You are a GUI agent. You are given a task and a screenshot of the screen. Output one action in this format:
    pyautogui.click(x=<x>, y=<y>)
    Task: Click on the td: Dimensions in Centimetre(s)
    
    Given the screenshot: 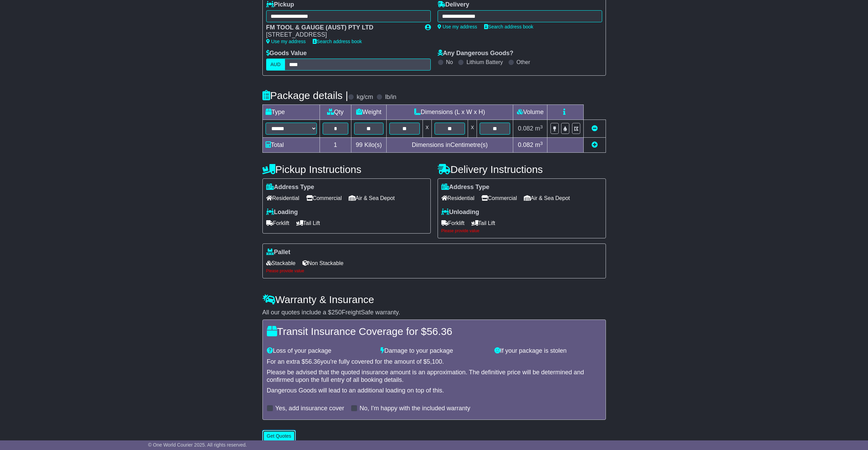 What is the action you would take?
    pyautogui.click(x=450, y=145)
    